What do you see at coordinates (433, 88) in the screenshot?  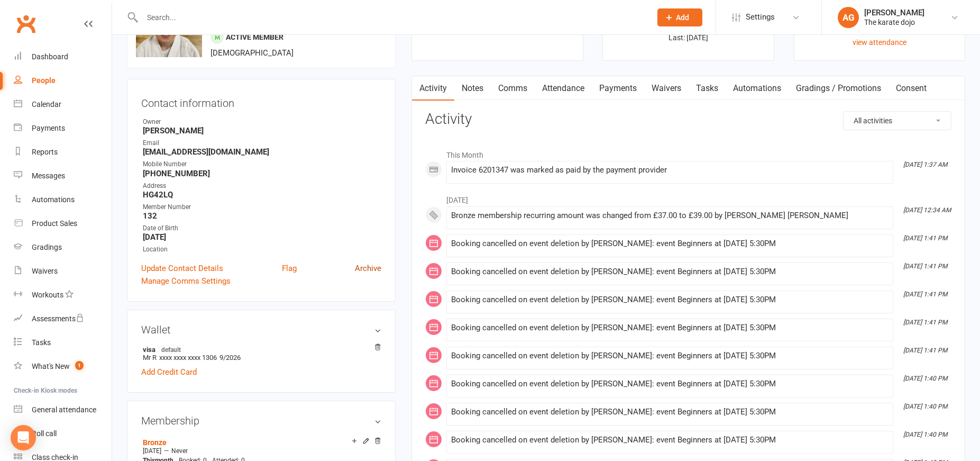 I see `a: Activity` at bounding box center [433, 88].